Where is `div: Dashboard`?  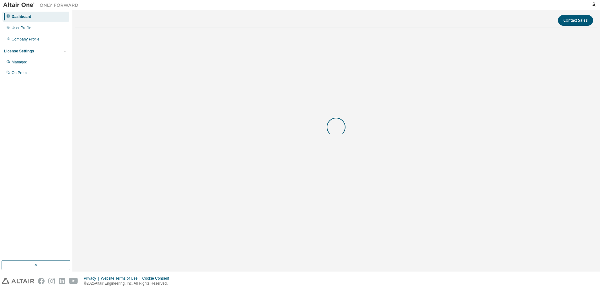
div: Dashboard is located at coordinates (21, 17).